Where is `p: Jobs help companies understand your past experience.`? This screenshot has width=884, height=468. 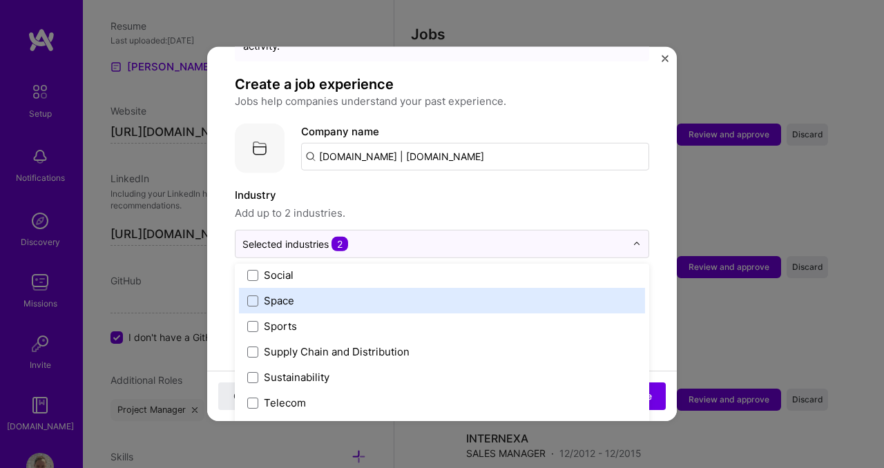 p: Jobs help companies understand your past experience. is located at coordinates (442, 102).